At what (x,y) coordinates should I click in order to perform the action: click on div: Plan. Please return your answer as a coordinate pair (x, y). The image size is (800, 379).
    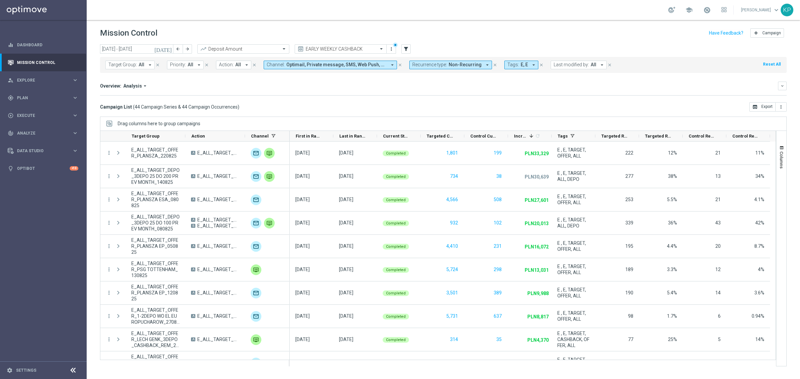
    Looking at the image, I should click on (40, 98).